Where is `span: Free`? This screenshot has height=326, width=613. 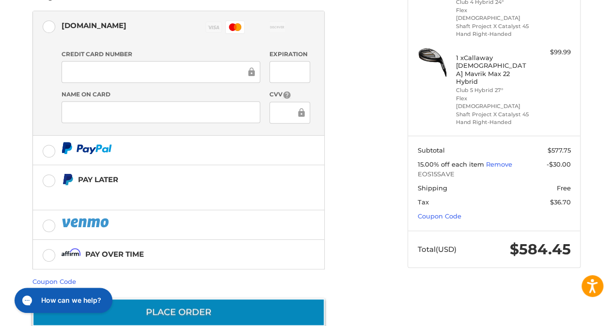 span: Free is located at coordinates (564, 188).